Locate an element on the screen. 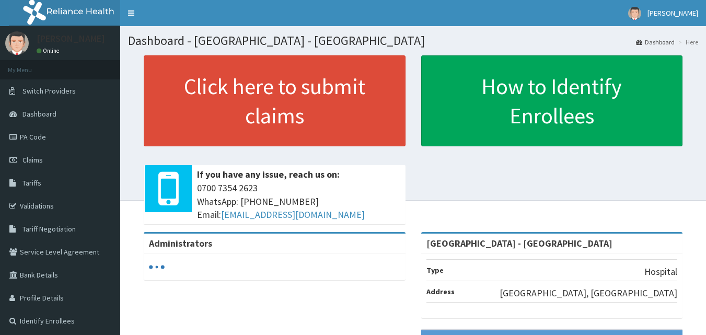 This screenshot has width=706, height=335. p: Hospital is located at coordinates (661, 272).